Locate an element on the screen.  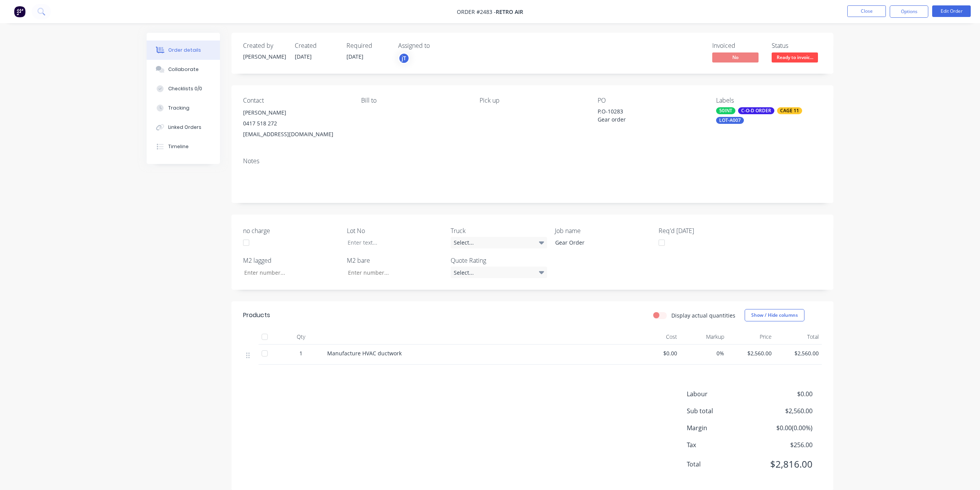
div: LOT-A007 is located at coordinates (730, 121).